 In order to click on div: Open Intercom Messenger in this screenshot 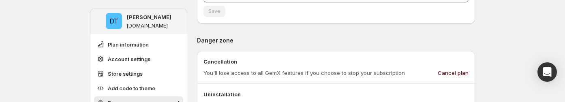, I will do `click(547, 72)`.